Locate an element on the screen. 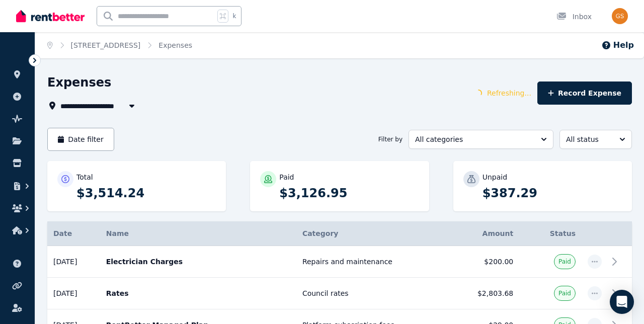  span: Refreshing... is located at coordinates (509, 93).